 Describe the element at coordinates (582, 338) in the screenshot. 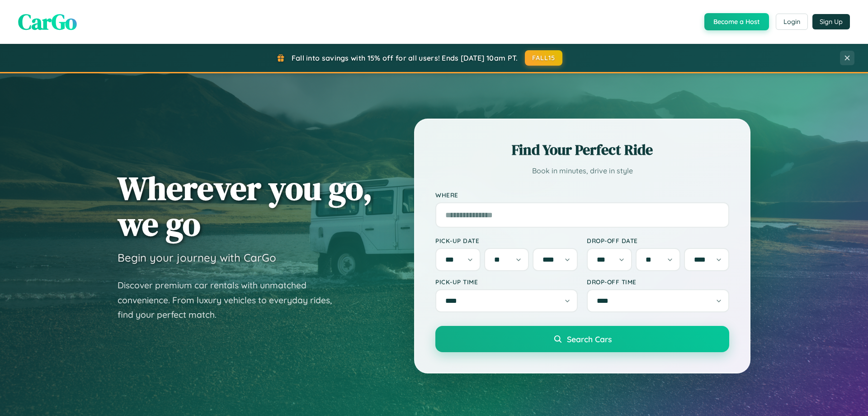

I see `button: Search Cars` at that location.